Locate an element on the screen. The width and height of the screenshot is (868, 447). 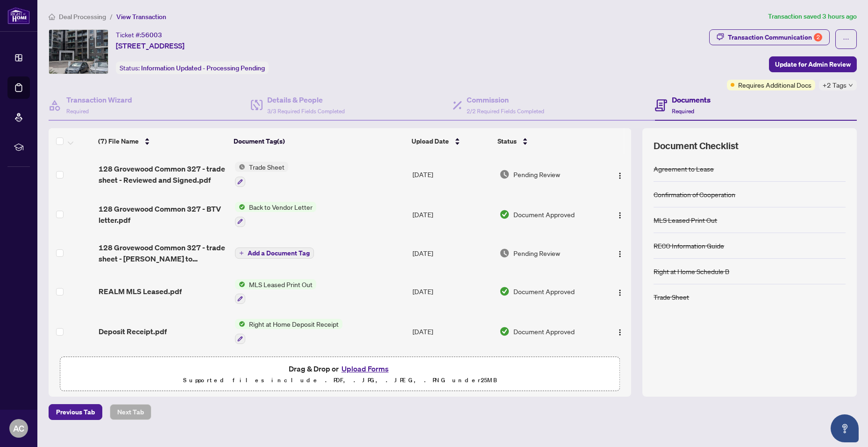
span: AC is located at coordinates (19, 428).